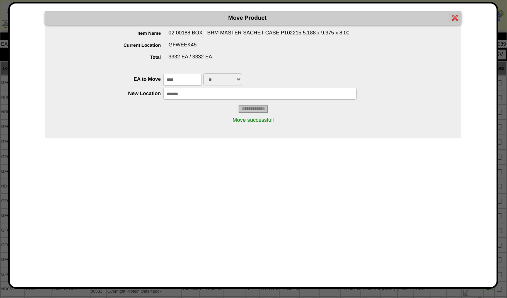  I want to click on label: Item Name, so click(115, 33).